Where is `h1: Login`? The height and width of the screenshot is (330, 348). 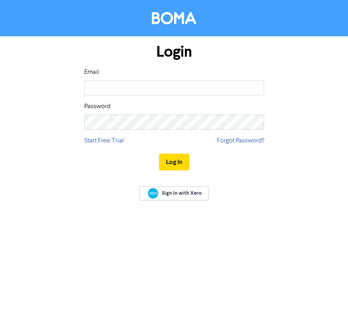 h1: Login is located at coordinates (174, 52).